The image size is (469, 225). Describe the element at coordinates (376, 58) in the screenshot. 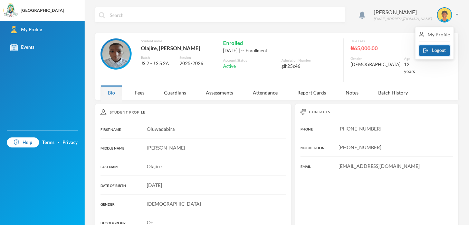

I see `div: Gender` at that location.